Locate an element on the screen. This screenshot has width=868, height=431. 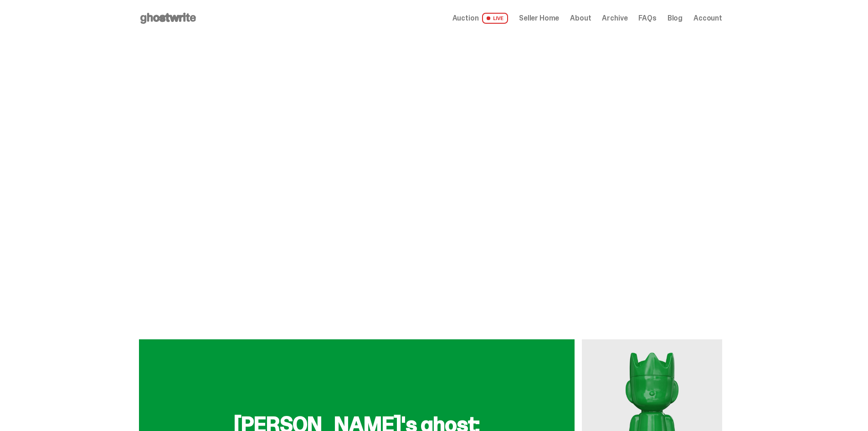
a: About is located at coordinates (580, 18).